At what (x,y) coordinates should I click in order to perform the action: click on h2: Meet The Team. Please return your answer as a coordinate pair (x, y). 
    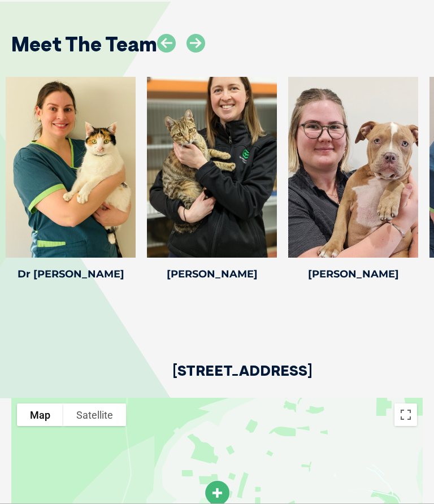
    Looking at the image, I should click on (84, 44).